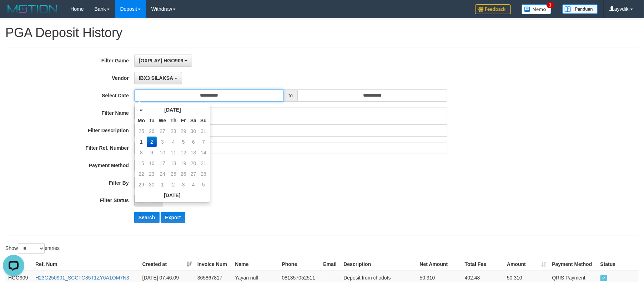 This screenshot has width=644, height=282. What do you see at coordinates (331, 264) in the screenshot?
I see `th: Email` at bounding box center [331, 264].